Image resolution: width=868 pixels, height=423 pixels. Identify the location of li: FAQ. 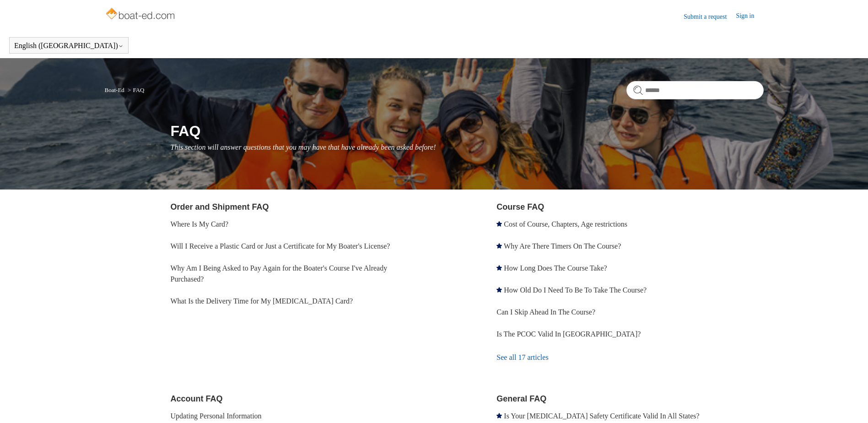
(135, 90).